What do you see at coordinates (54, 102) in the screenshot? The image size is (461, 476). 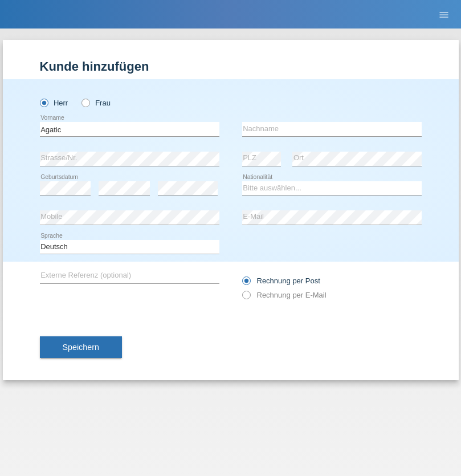 I see `label: Herr` at bounding box center [54, 102].